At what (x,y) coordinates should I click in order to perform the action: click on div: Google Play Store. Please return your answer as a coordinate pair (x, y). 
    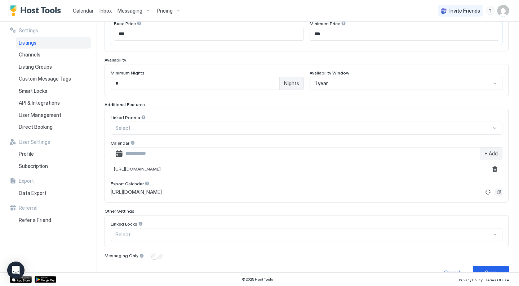
    Looking at the image, I should click on (45, 280).